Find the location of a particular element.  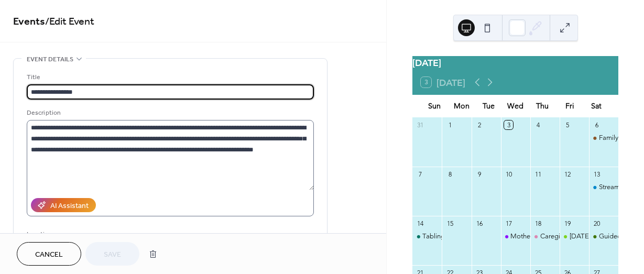

div: 17 is located at coordinates (508, 223).